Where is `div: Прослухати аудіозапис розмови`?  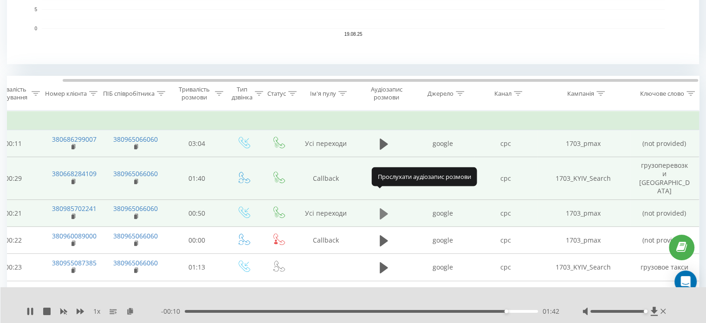 div: Прослухати аудіозапис розмови is located at coordinates (424, 176).